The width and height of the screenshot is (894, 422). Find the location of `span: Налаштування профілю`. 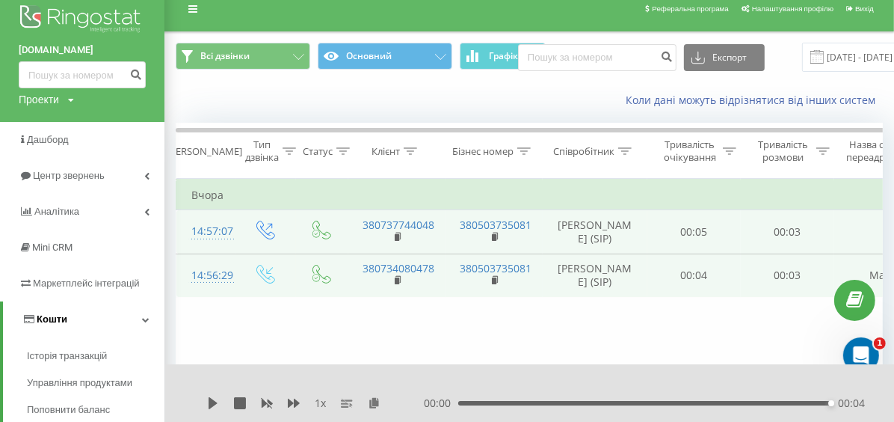

span: Налаштування профілю is located at coordinates (792, 8).